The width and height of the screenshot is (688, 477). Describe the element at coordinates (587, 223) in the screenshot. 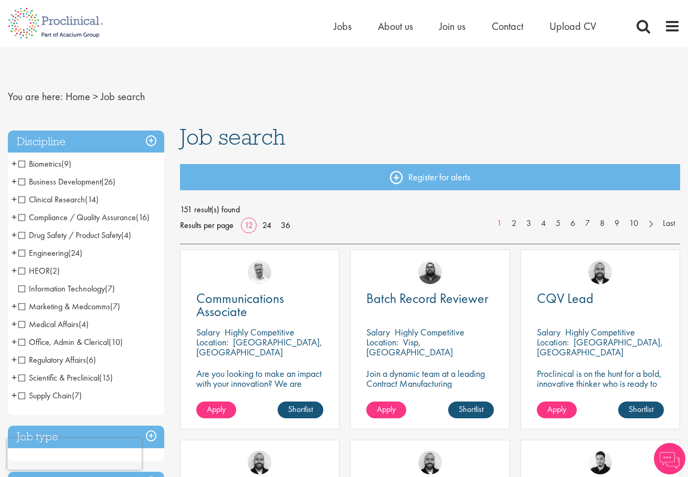

I see `a: 7` at that location.